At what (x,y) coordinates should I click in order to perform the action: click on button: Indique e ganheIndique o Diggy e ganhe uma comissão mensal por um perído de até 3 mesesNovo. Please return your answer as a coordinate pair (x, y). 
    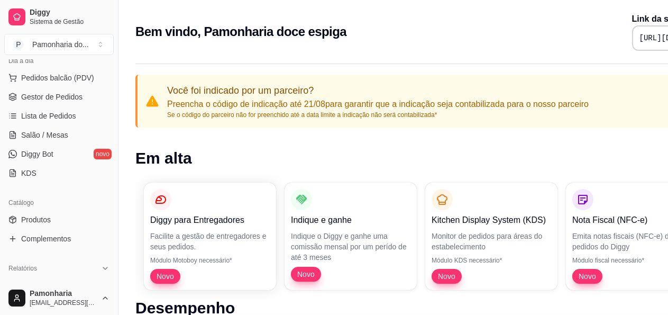
    Looking at the image, I should click on (351, 236).